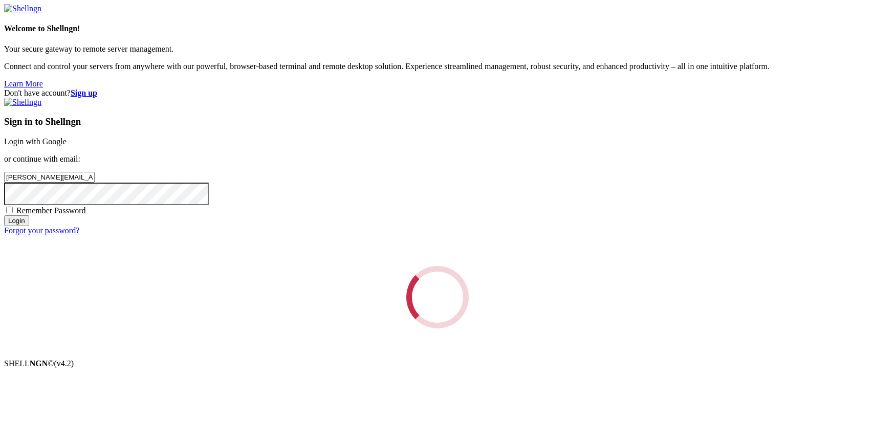 This screenshot has height=445, width=875. I want to click on span: 4.2.0, so click(64, 363).